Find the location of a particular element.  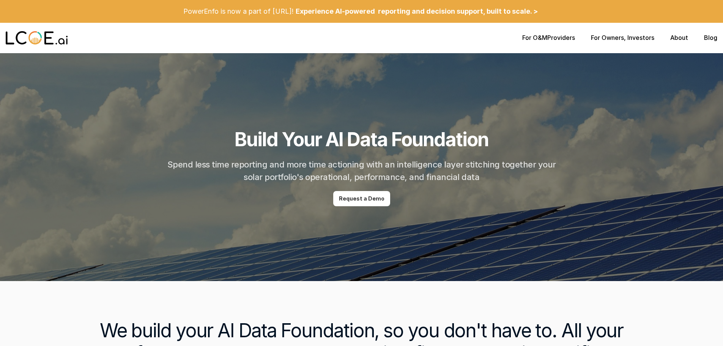

p: Experience AI-powered reporting and decision support, built to scale. > is located at coordinates (417, 11).